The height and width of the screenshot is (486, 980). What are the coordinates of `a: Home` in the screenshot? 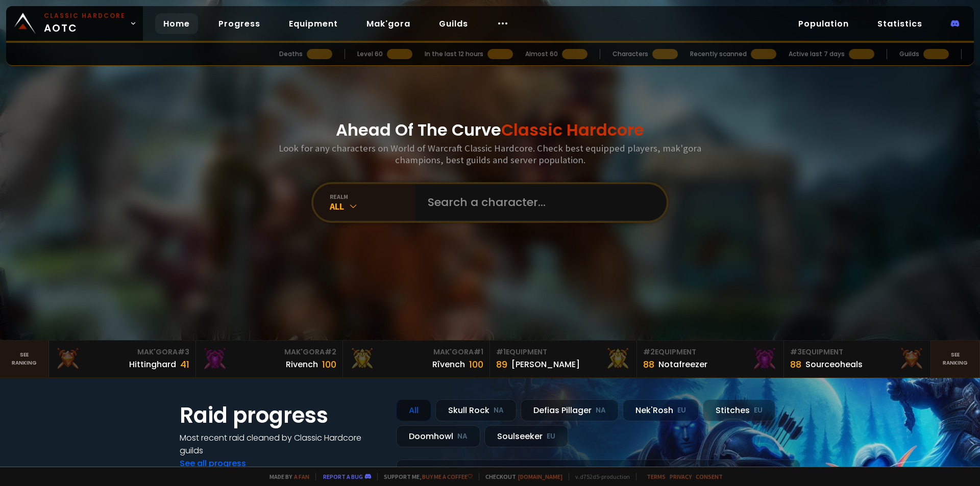 It's located at (177, 24).